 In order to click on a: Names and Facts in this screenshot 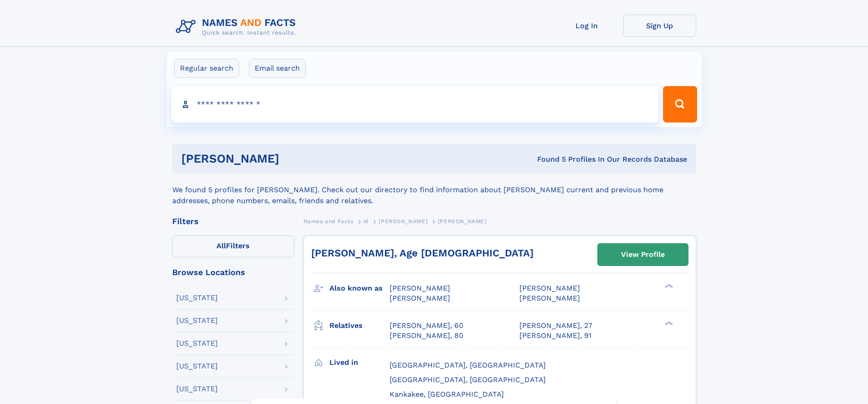, I will do `click(328, 221)`.